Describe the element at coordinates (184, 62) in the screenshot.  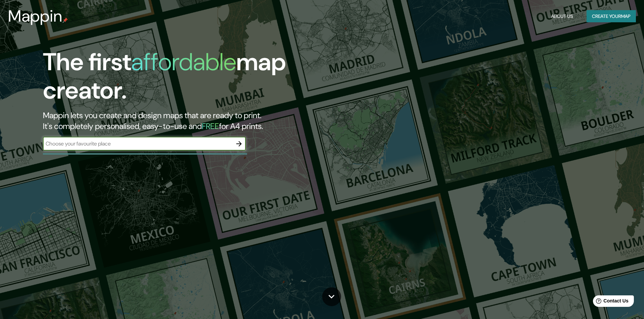
I see `h1: affordable` at that location.